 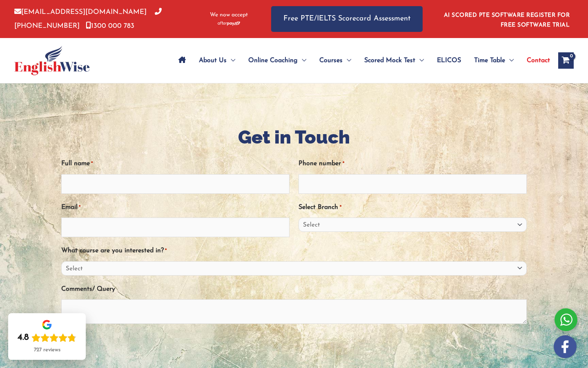 I want to click on span: Online Coaching, so click(x=273, y=60).